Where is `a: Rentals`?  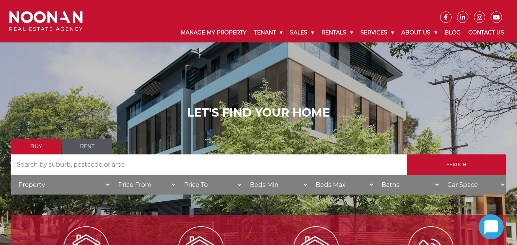 a: Rentals is located at coordinates (337, 33).